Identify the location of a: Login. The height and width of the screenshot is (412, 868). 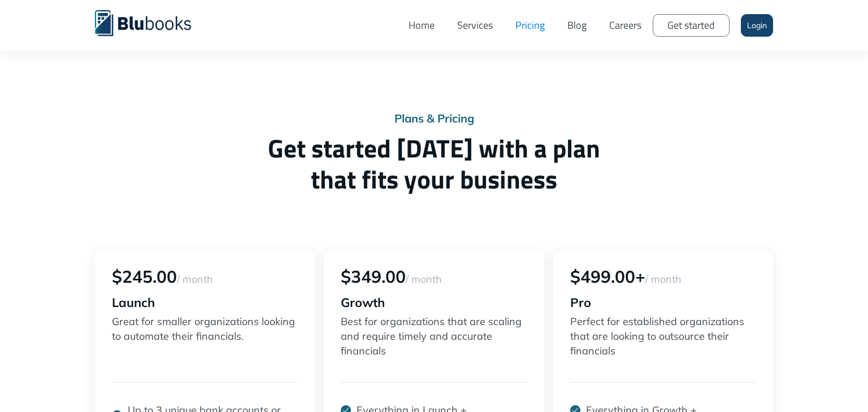
(757, 26).